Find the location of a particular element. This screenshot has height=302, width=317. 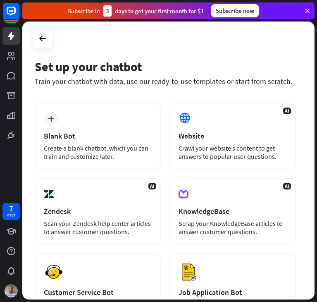

div: Blank Bot is located at coordinates (98, 136).